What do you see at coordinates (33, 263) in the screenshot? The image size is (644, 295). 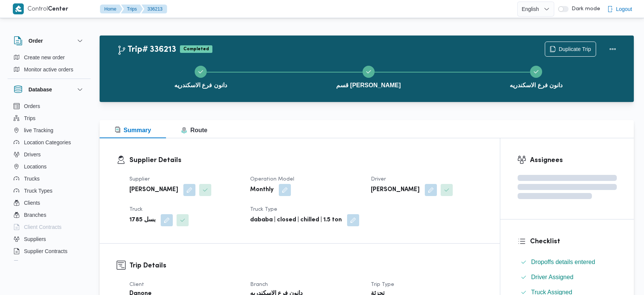 I see `span: Devices` at bounding box center [33, 263].